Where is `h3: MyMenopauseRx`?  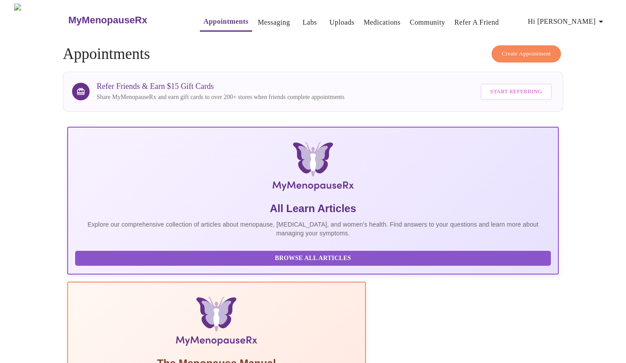
h3: MyMenopauseRx is located at coordinates (108, 20).